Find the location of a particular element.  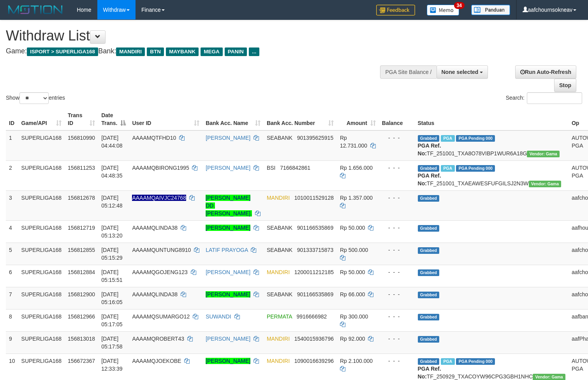

span: Rp 12.731.000 is located at coordinates (354, 142).